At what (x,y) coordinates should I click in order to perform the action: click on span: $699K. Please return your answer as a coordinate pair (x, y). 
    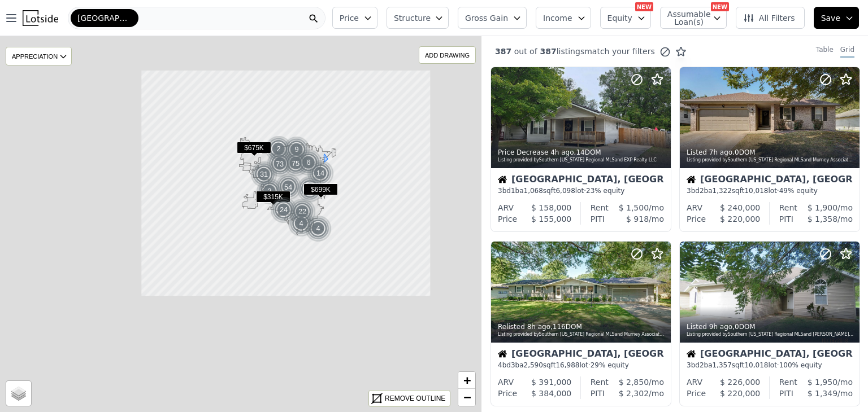
    Looking at the image, I should click on (321, 189).